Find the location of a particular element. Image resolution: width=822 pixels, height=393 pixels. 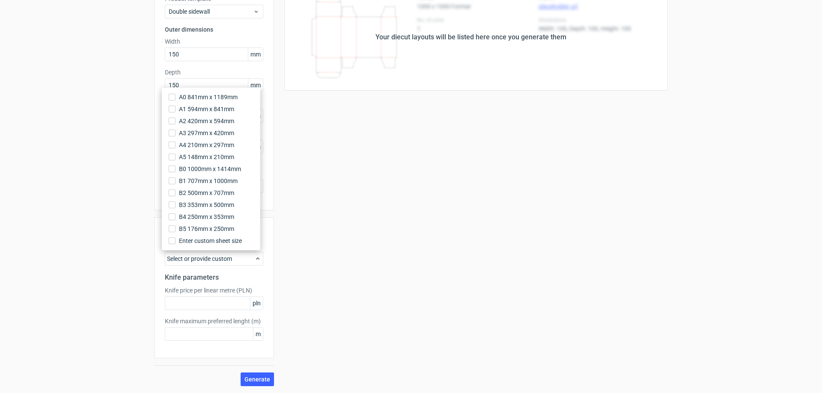

span: A1 594mm x 841mm is located at coordinates (206, 109).